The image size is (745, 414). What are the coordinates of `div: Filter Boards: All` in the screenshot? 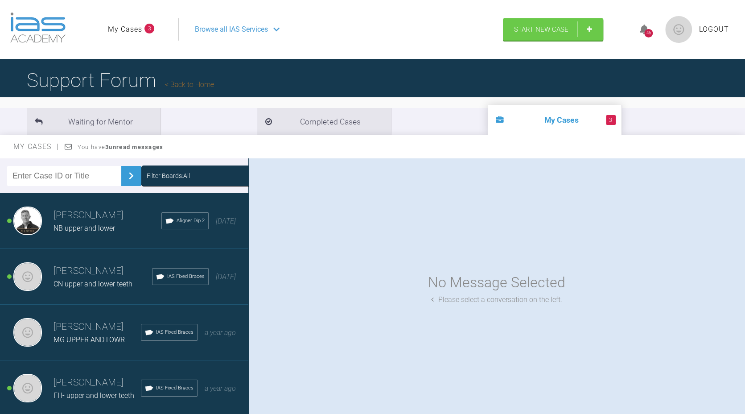 It's located at (168, 176).